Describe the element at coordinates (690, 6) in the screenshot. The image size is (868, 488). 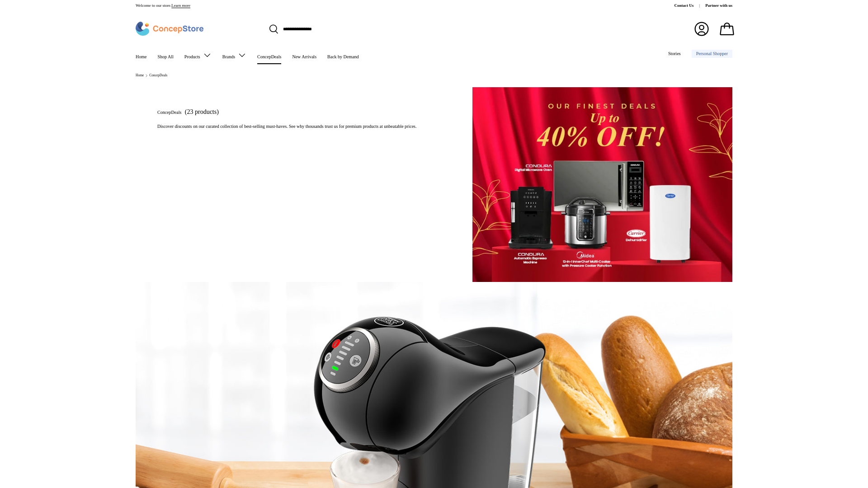
I see `a: Contact Us` at that location.